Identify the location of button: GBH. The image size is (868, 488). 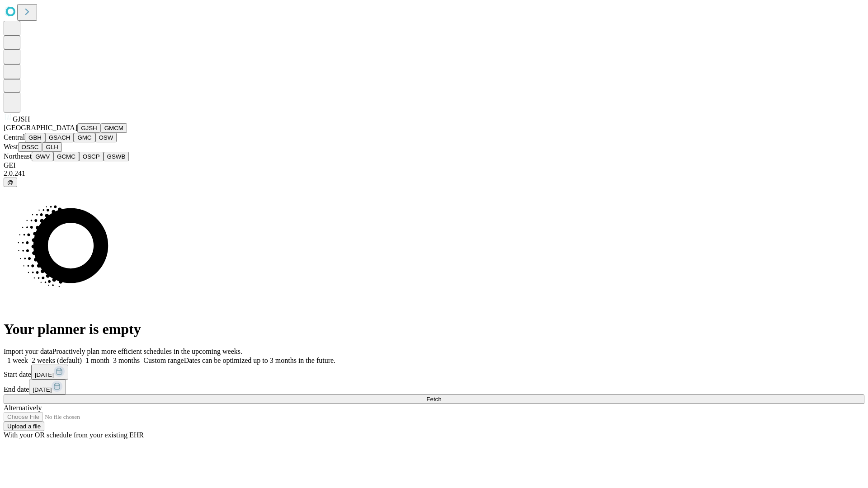
(35, 137).